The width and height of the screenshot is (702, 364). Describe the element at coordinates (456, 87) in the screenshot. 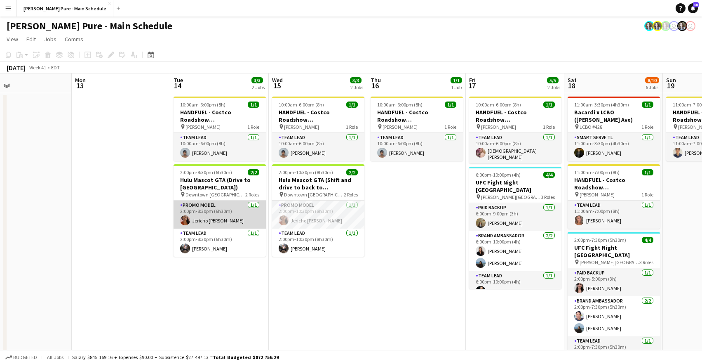

I see `div: 1 Job` at that location.